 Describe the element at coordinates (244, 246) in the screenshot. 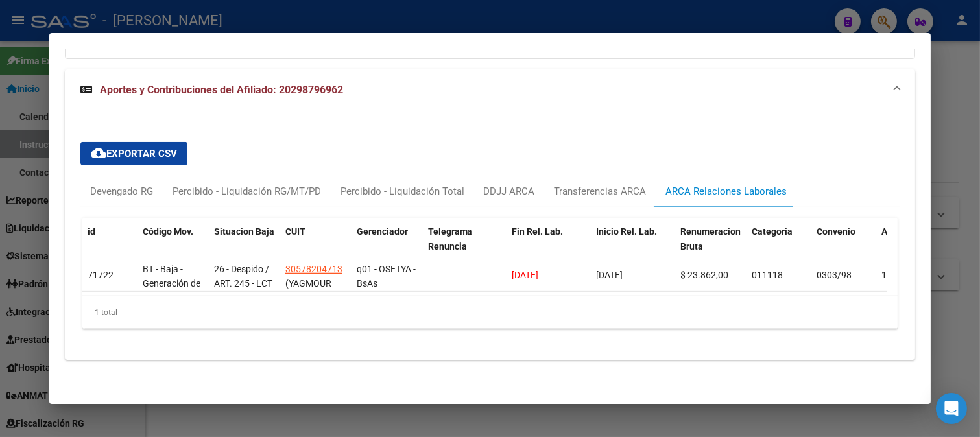

I see `datatable-header-cell: Situacion Baja` at that location.